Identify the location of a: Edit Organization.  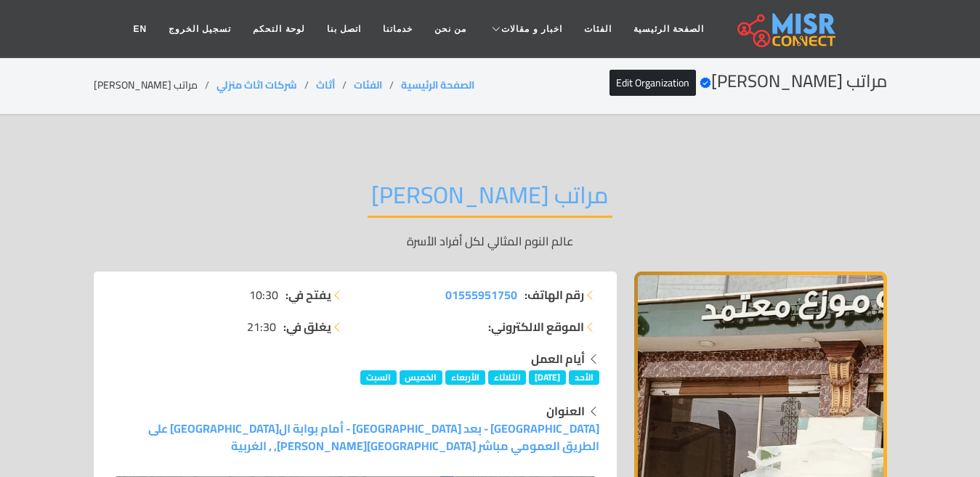
(652, 83).